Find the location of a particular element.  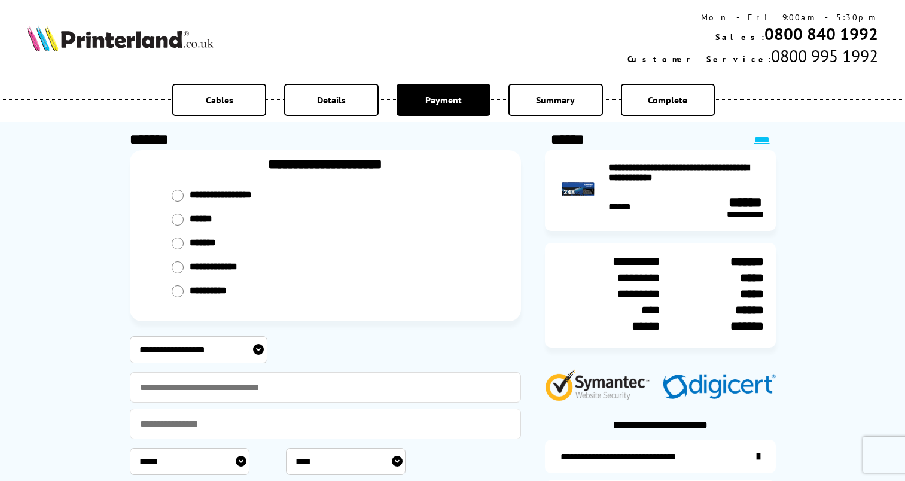

span: Details is located at coordinates (331, 100).